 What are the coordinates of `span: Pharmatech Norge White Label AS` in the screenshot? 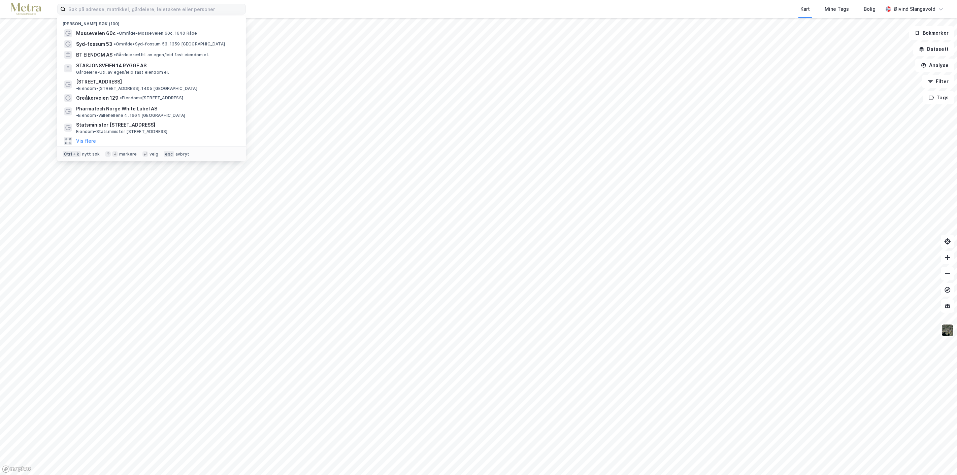 It's located at (117, 109).